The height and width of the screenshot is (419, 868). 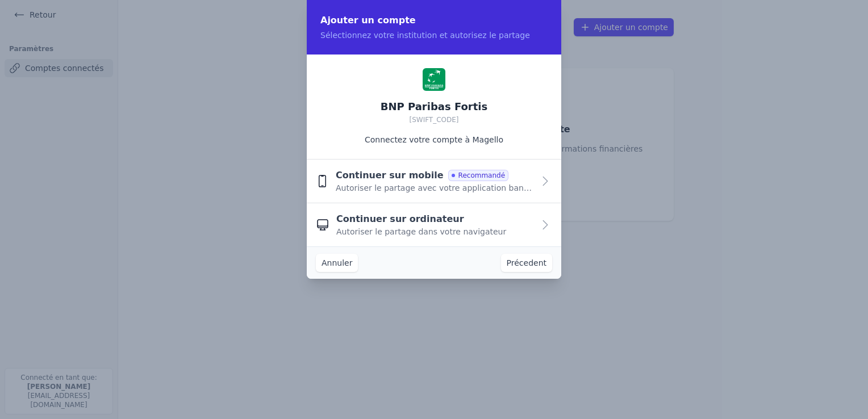 What do you see at coordinates (400, 219) in the screenshot?
I see `span: Continuer sur ordinateur` at bounding box center [400, 219].